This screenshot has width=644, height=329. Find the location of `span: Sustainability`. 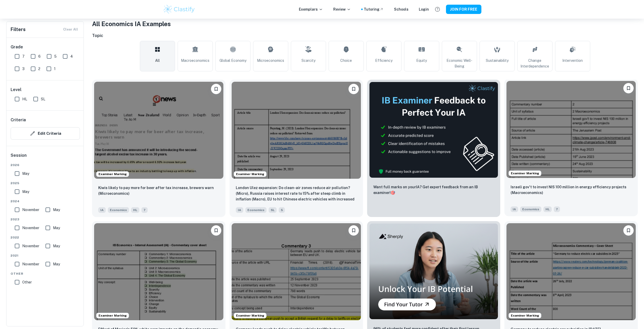

span: Sustainability is located at coordinates (497, 61).